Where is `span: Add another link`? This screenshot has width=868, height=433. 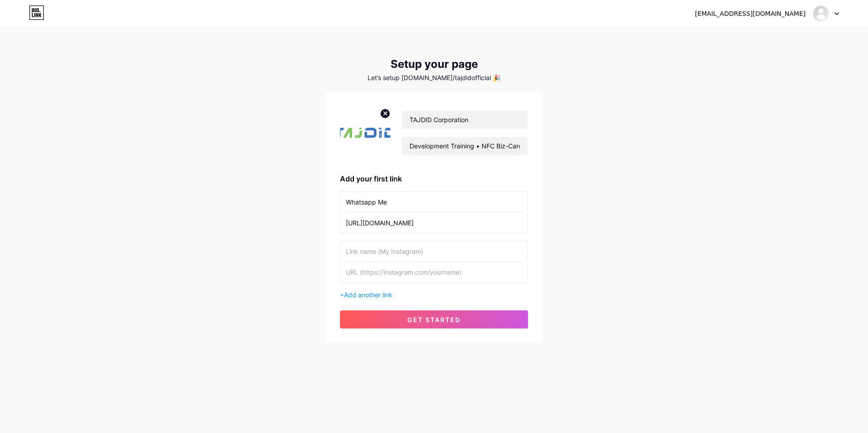
span: Add another link is located at coordinates (368, 295).